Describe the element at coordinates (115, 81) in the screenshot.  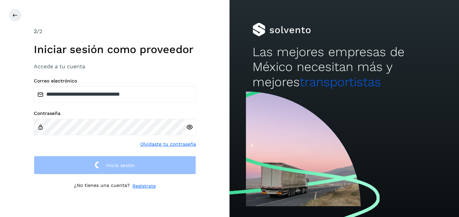
I see `label: Correo electrónico` at that location.